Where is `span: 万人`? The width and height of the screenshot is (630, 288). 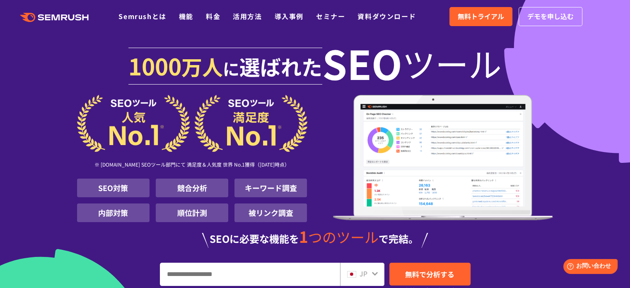
span: 万人 is located at coordinates (202, 66).